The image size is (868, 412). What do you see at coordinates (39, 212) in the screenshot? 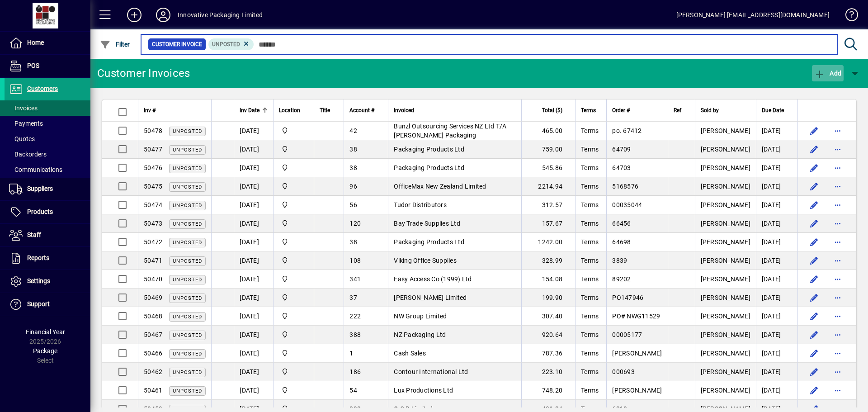
I see `span: Products` at bounding box center [39, 212].